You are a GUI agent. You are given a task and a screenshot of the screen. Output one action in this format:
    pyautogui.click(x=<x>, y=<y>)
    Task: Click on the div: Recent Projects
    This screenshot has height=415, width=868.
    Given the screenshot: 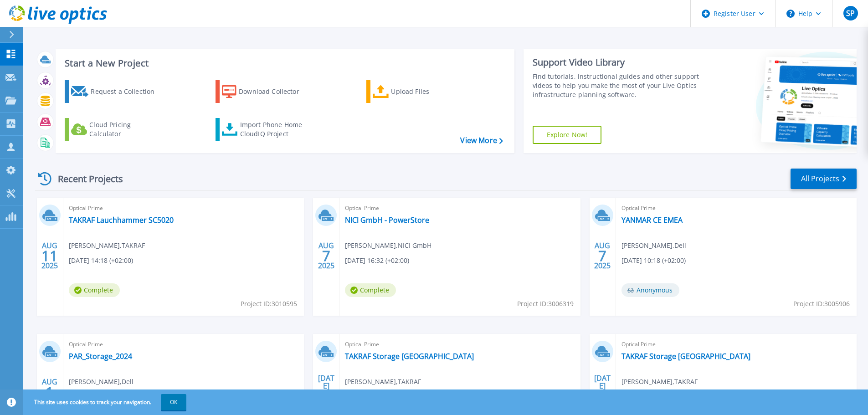 What is the action you would take?
    pyautogui.click(x=86, y=178)
    